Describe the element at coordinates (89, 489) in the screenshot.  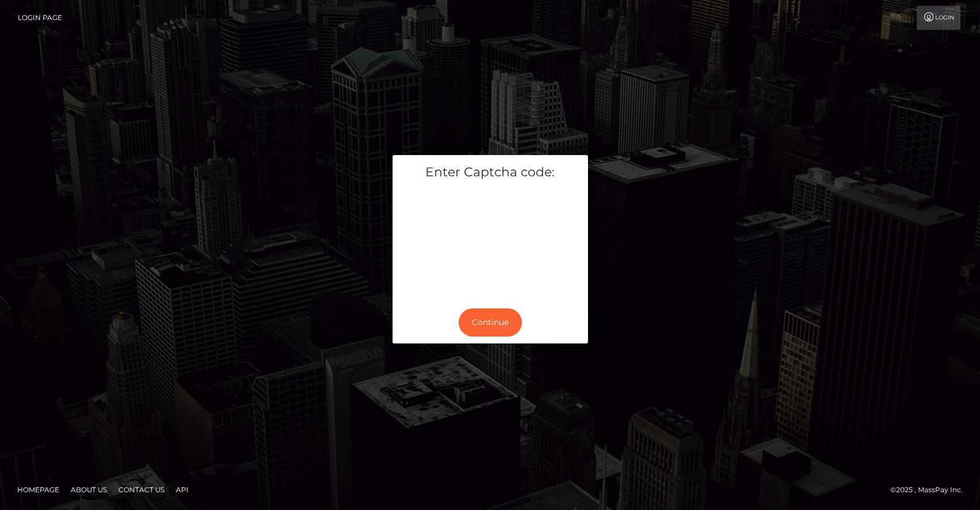
I see `a: About Us` at that location.